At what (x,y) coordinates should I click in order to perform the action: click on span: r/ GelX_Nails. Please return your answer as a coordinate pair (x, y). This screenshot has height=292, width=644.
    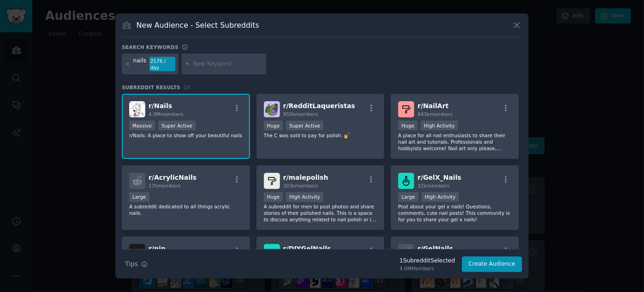
    Looking at the image, I should click on (439, 177).